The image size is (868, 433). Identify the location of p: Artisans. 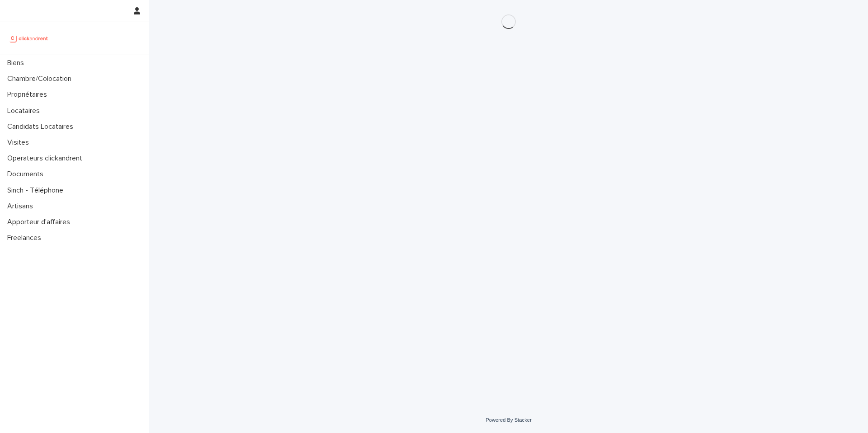
(22, 206).